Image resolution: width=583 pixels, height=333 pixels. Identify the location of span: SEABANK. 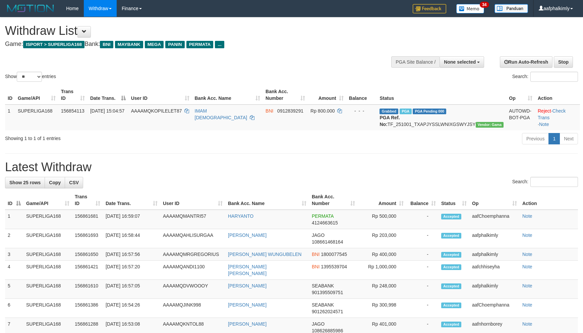
(323, 286).